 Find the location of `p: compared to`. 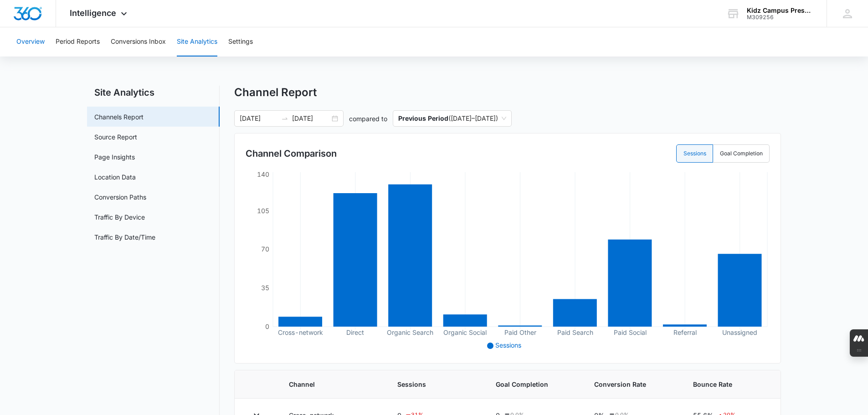

p: compared to is located at coordinates (368, 118).